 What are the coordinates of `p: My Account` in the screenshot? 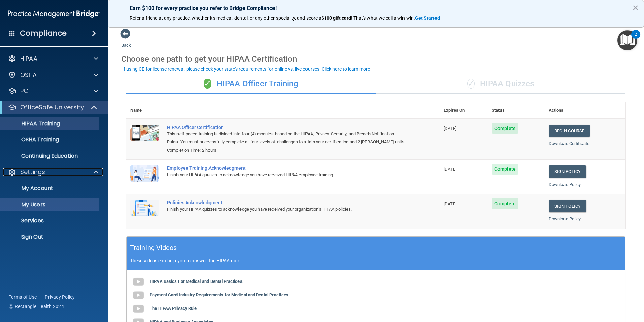 It's located at (50, 188).